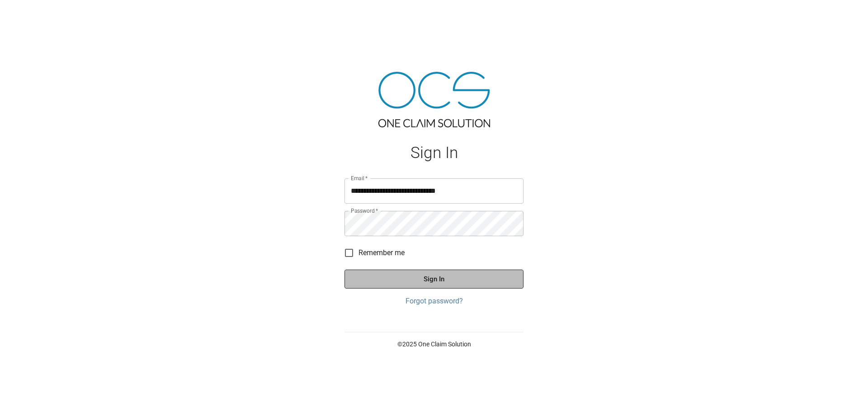 The width and height of the screenshot is (868, 415). What do you see at coordinates (434, 345) in the screenshot?
I see `p: © 2025 One Claim Solution` at bounding box center [434, 345].